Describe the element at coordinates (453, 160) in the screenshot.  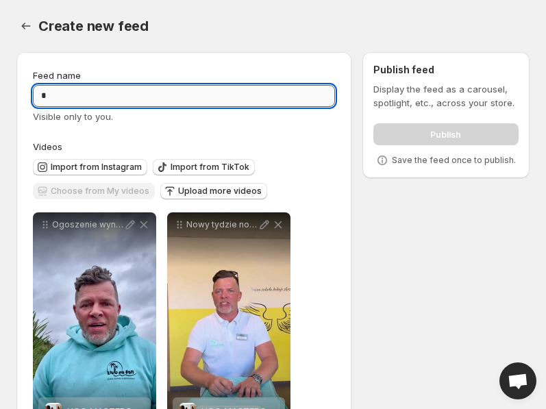
I see `p: Save the feed once to publish.` at that location.